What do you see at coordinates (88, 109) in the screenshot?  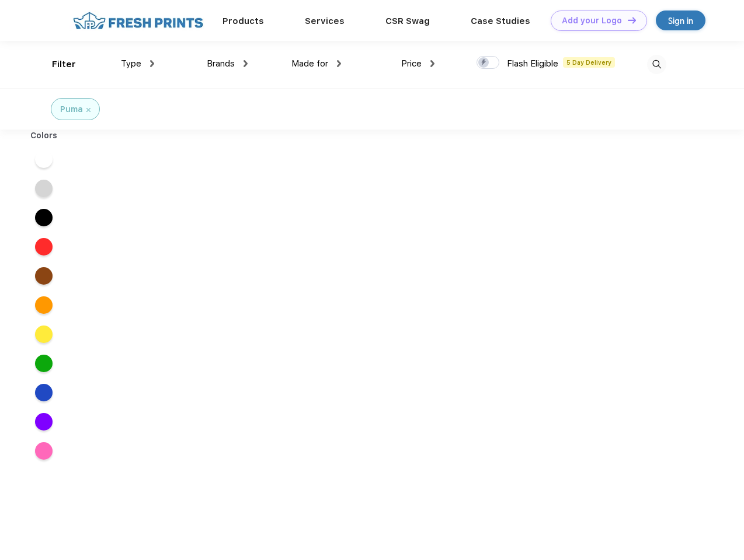 I see `img: filter_cancel.svg` at bounding box center [88, 109].